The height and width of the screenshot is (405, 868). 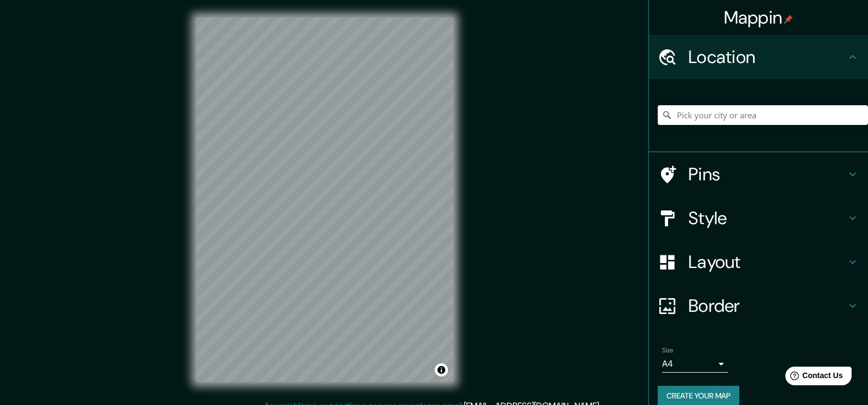 What do you see at coordinates (52, 13) in the screenshot?
I see `span: Contact Us` at bounding box center [52, 13].